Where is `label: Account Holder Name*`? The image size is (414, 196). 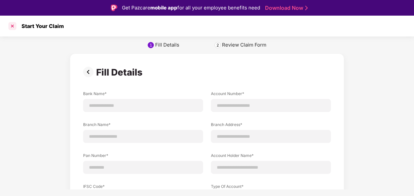 label: Account Holder Name* is located at coordinates (271, 157).